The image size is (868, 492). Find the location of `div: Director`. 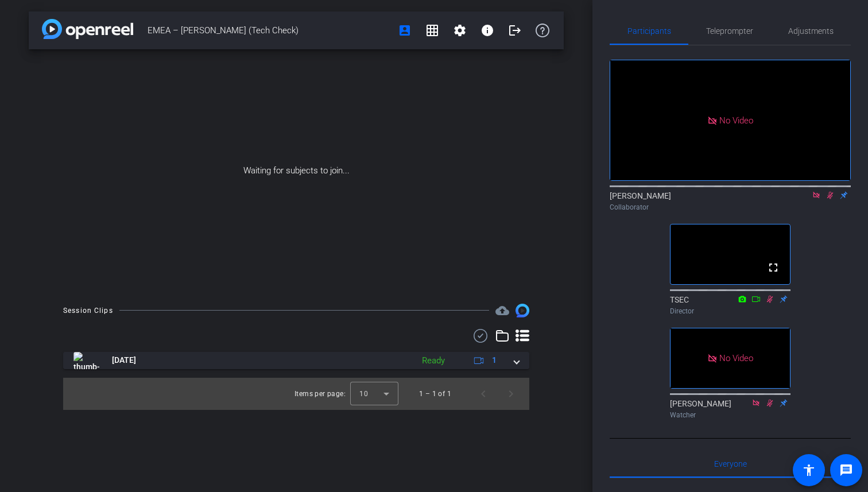

div: Director is located at coordinates (730, 311).